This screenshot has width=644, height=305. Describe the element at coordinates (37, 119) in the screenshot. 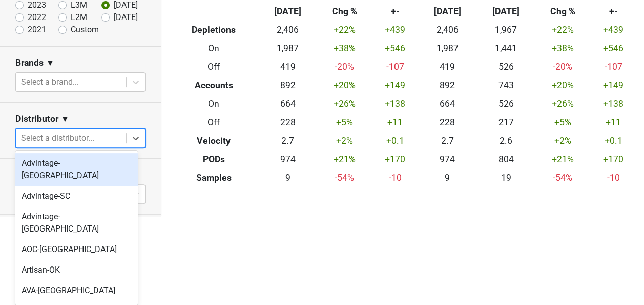

I see `h3: Distributor` at that location.